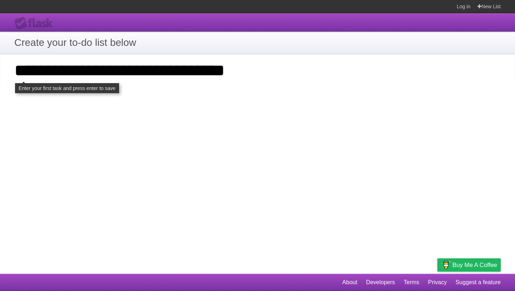  What do you see at coordinates (469, 265) in the screenshot?
I see `a: Buy me a coffee` at bounding box center [469, 265].